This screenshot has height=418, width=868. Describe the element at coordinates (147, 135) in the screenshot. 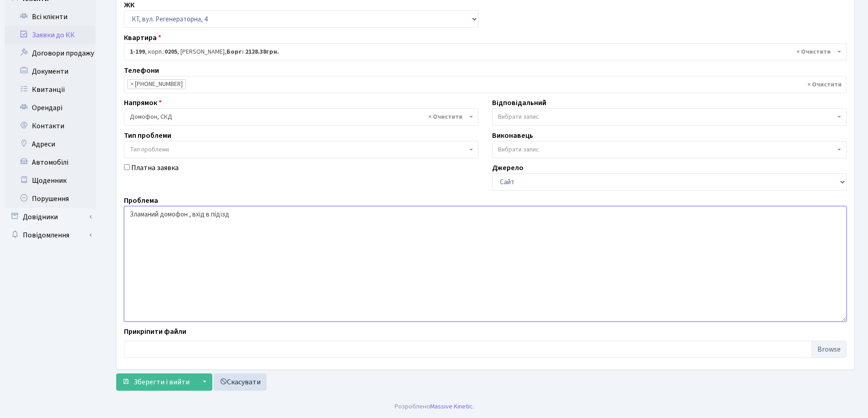

I see `label: Тип проблеми` at that location.